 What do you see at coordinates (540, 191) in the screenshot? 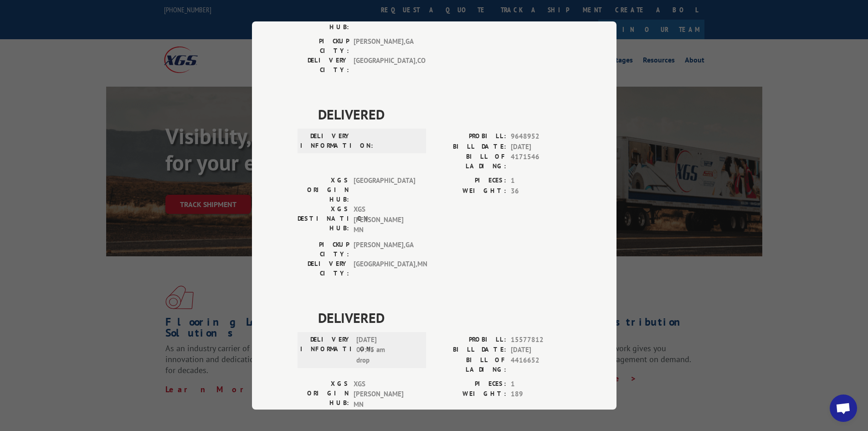
I see `span: 36` at bounding box center [540, 191].